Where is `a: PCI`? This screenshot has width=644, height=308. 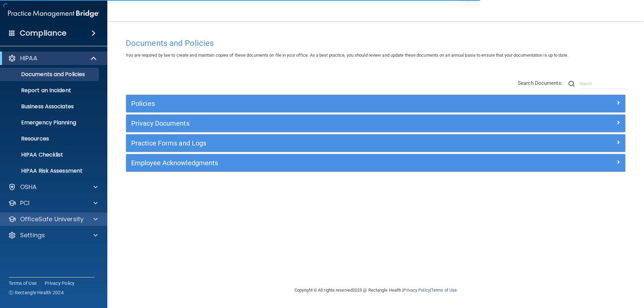 a: PCI is located at coordinates (53, 203).